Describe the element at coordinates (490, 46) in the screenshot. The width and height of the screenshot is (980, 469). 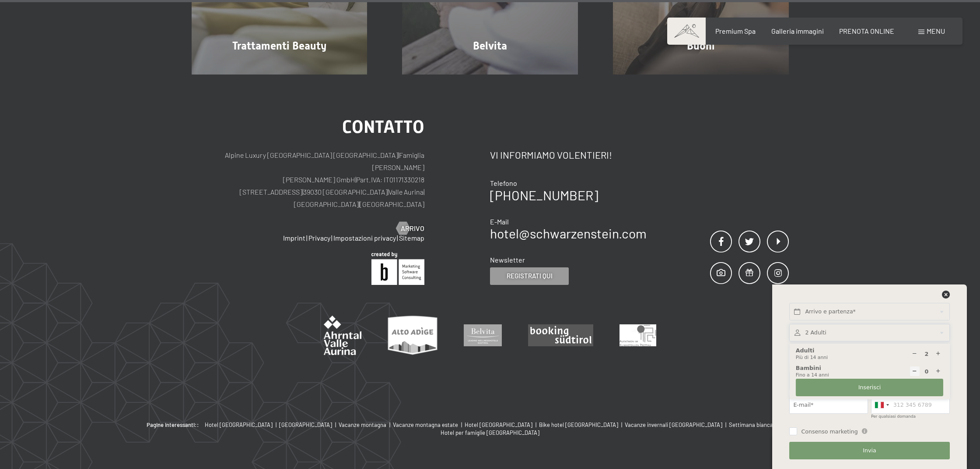
I see `span: Belvita` at that location.